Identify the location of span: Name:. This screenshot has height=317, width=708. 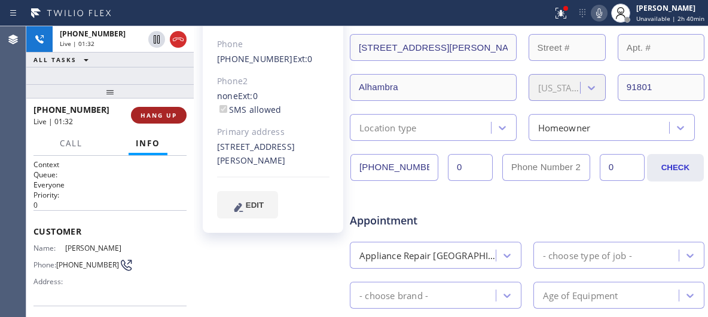
(49, 248).